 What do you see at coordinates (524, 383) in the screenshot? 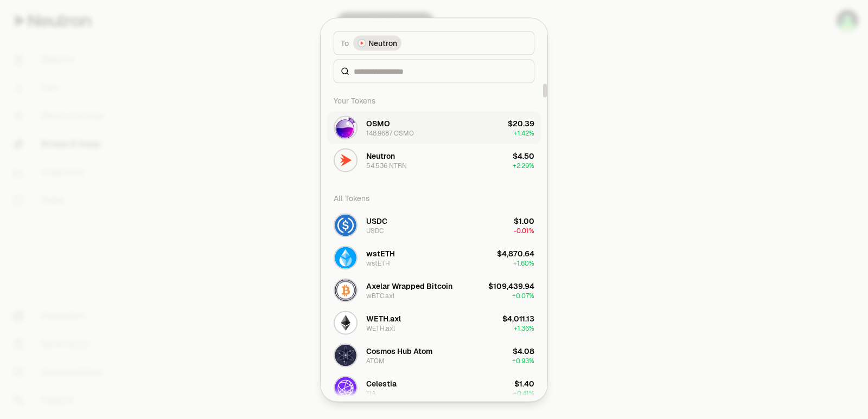
I see `div: $1.40` at bounding box center [524, 383].